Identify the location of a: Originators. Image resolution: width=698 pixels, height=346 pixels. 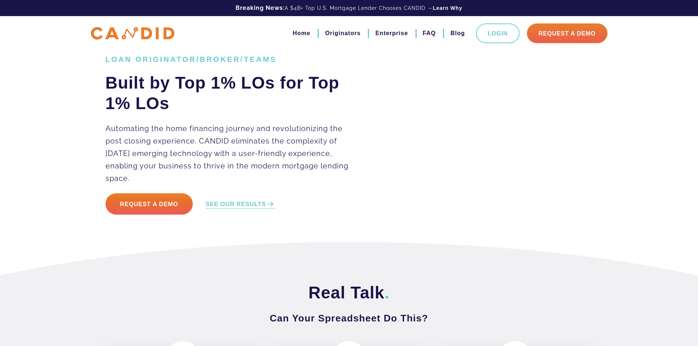
(343, 33).